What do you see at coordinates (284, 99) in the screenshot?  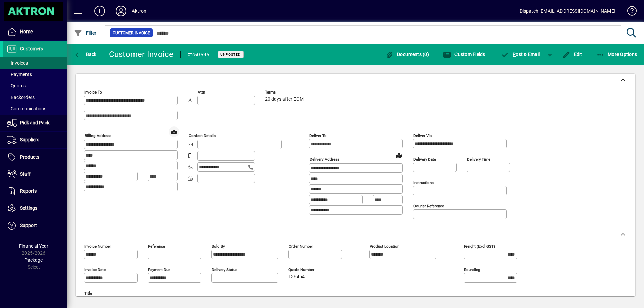 I see `span: 20 days after EOM` at bounding box center [284, 99].